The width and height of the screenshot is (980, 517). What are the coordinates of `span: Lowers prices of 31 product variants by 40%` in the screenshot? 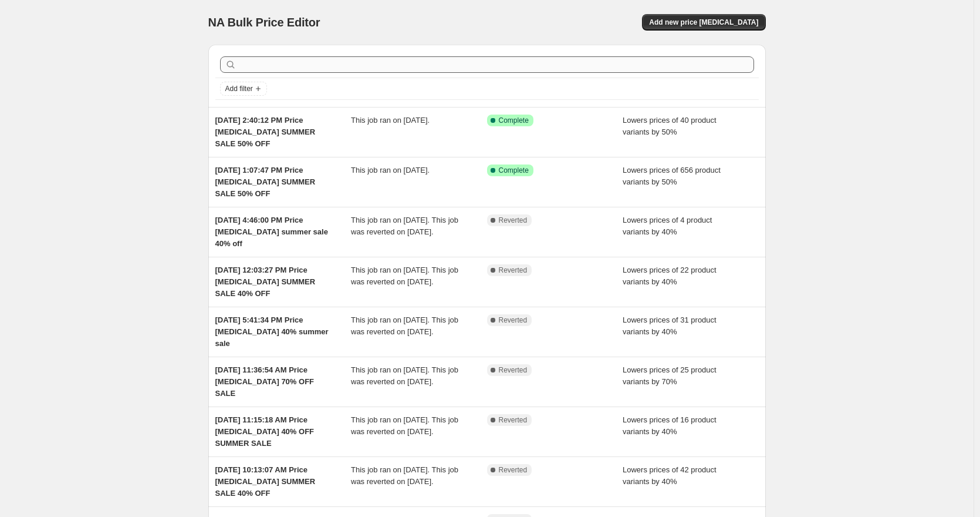 It's located at (670, 326).